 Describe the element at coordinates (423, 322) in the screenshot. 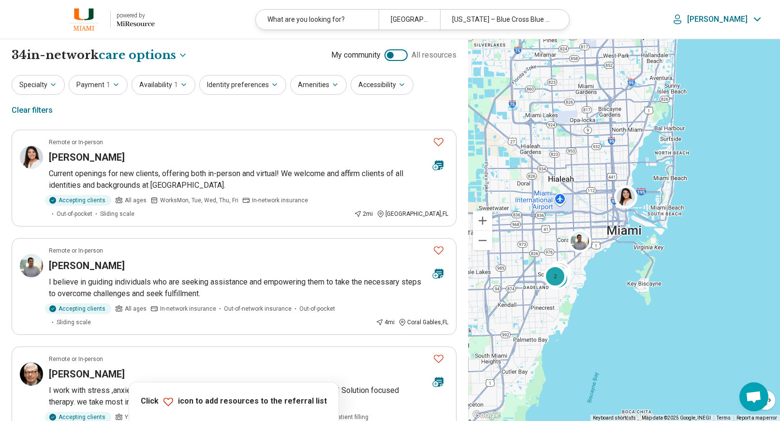

I see `div: Coral Gables , FL` at that location.